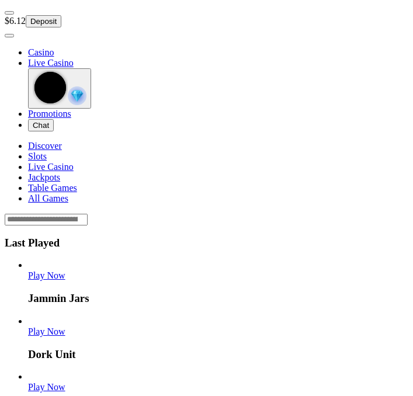 The image size is (413, 396). What do you see at coordinates (218, 354) in the screenshot?
I see `h3: Dork Unit` at bounding box center [218, 354].